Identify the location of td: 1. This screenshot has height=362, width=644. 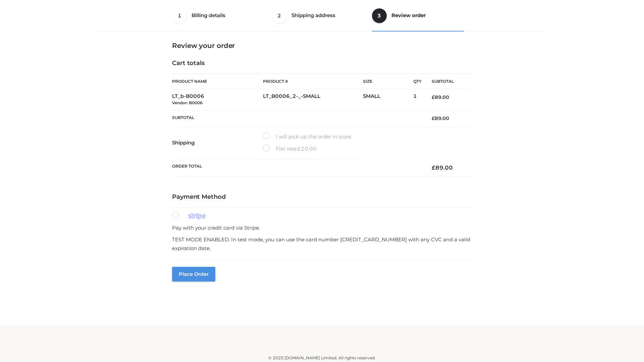
(417, 99).